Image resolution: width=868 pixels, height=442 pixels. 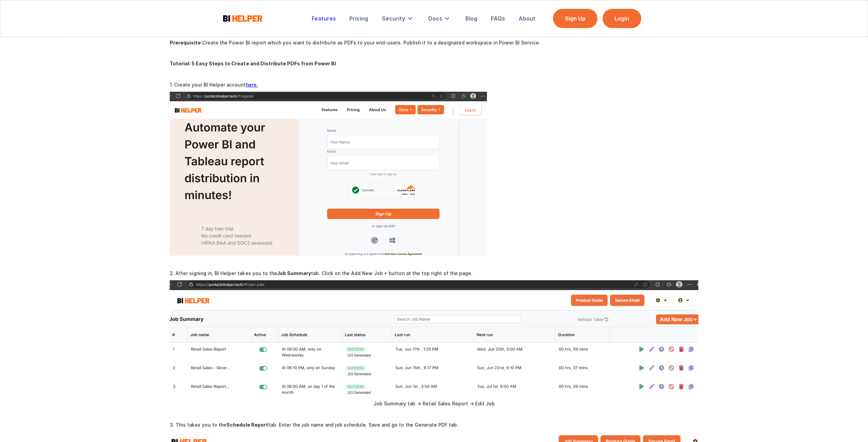 What do you see at coordinates (434, 425) in the screenshot?
I see `p: 3. This takes you to the tab. Enter the job name and job schedule. Save and go to the Generate PD...` at bounding box center [434, 425].